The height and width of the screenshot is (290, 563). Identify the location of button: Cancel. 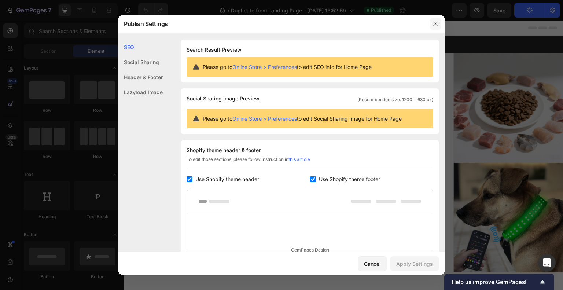
(373, 264).